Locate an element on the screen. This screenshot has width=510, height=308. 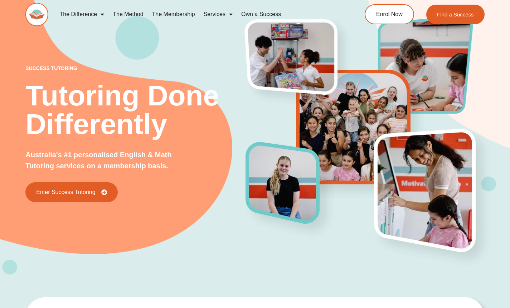
span: Enter Success Tutoring is located at coordinates (65, 192).